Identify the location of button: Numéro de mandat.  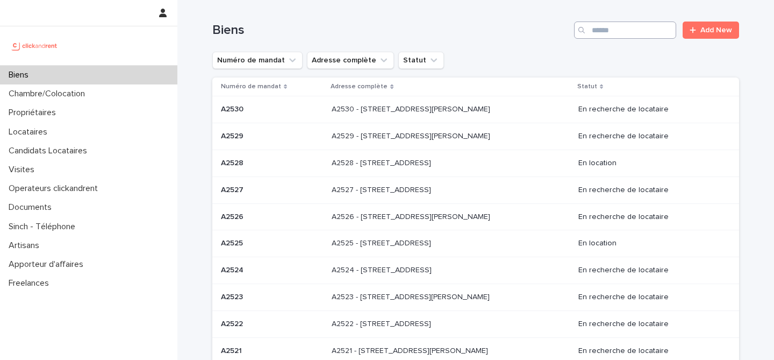
(258, 60).